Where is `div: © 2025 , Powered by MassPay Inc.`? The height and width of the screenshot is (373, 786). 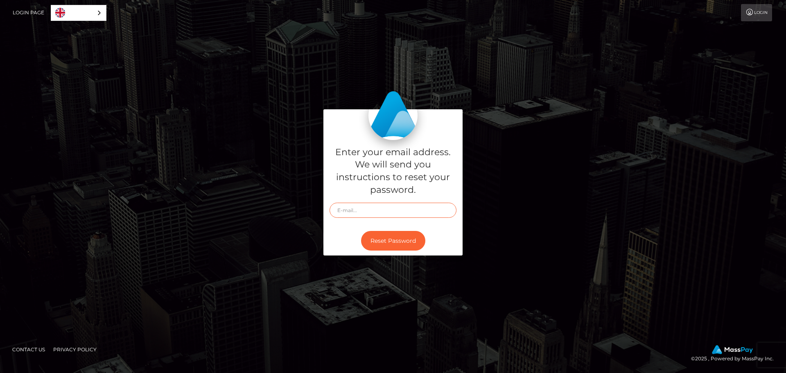
div: © 2025 , Powered by MassPay Inc. is located at coordinates (735, 354).